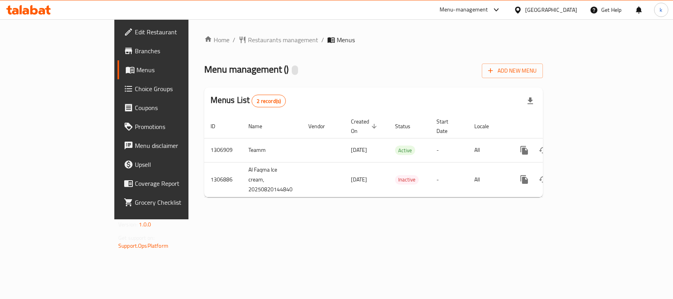 Image resolution: width=673 pixels, height=299 pixels. I want to click on span: Promotions, so click(177, 127).